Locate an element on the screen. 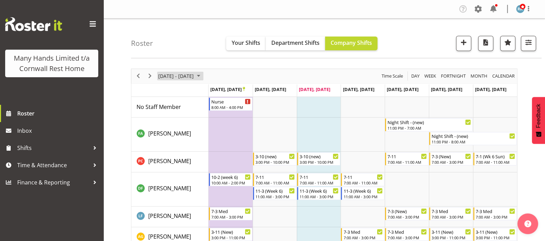 This screenshot has width=545, height=241. span: Month is located at coordinates (479, 76).